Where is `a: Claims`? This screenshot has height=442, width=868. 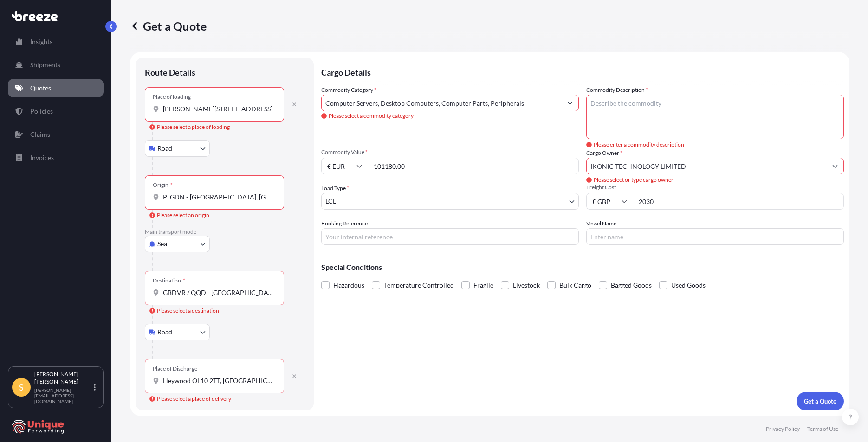
a: Claims is located at coordinates (56, 134).